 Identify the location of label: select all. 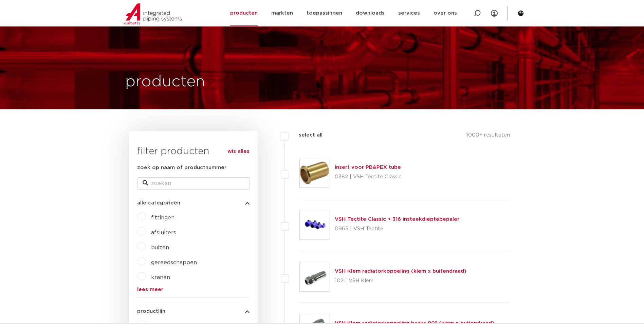
(305, 135).